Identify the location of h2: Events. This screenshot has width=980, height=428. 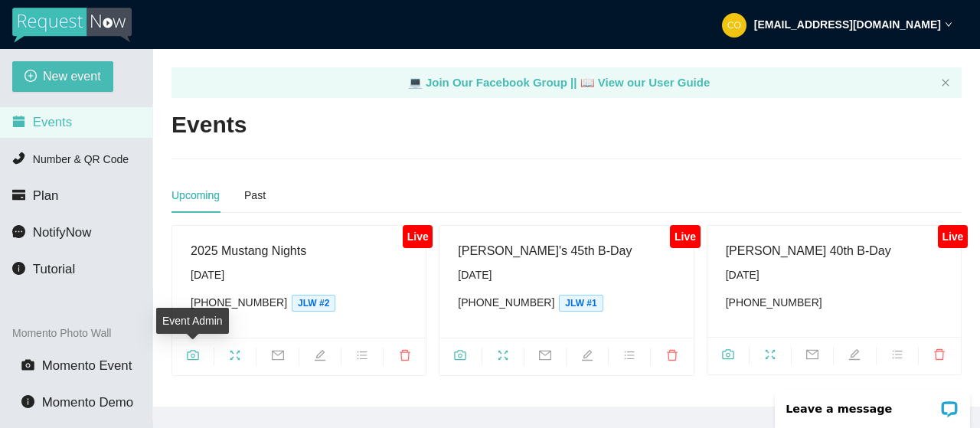
(209, 125).